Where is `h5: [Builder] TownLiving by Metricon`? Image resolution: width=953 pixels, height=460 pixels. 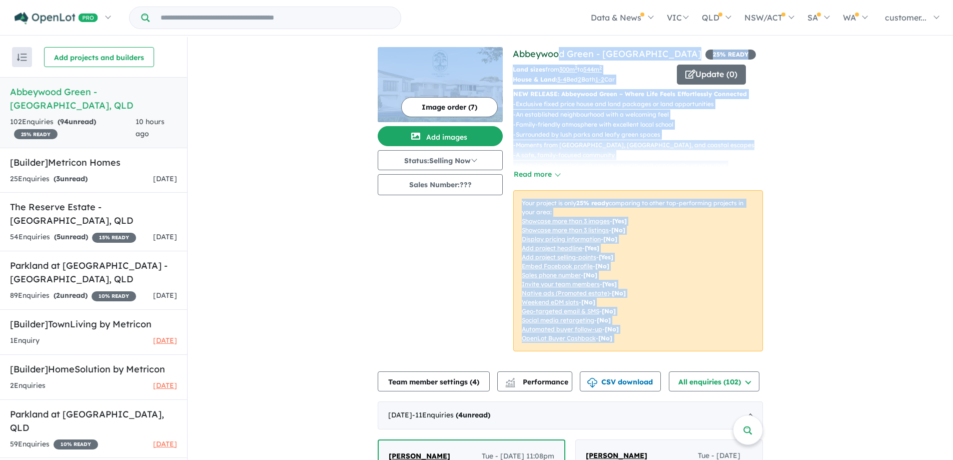
h5: [Builder] TownLiving by Metricon is located at coordinates (94, 324).